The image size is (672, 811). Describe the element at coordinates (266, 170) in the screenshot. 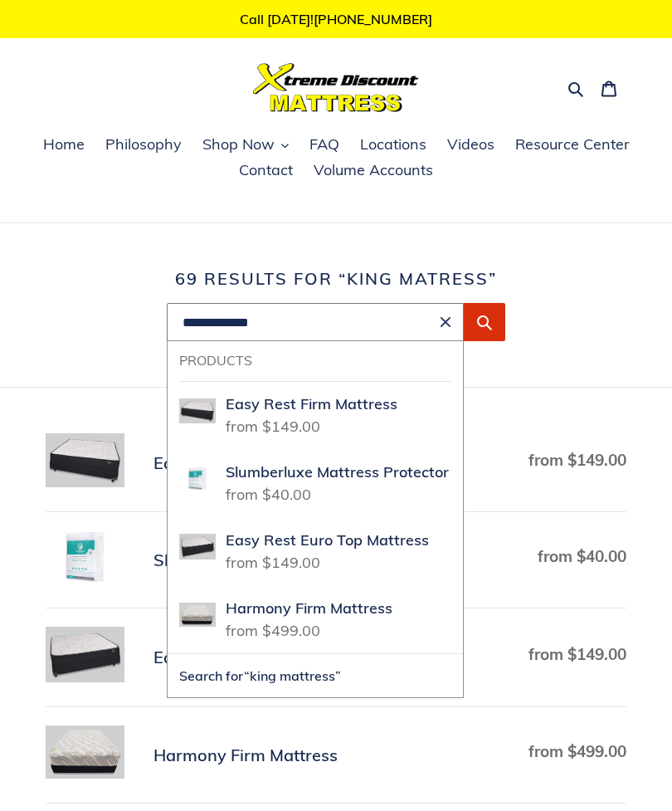

I see `span: Contact` at that location.